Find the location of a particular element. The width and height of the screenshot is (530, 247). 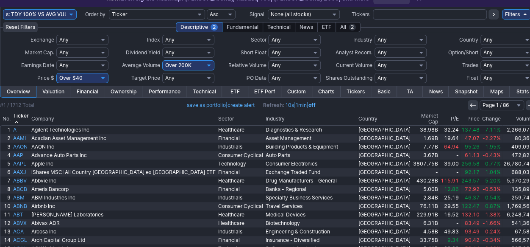

a: 76.11B is located at coordinates (426, 206).